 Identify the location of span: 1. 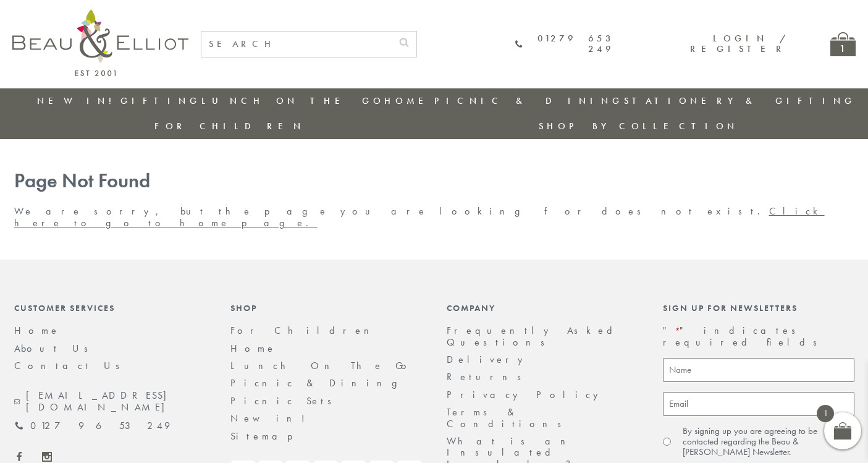
(825, 413).